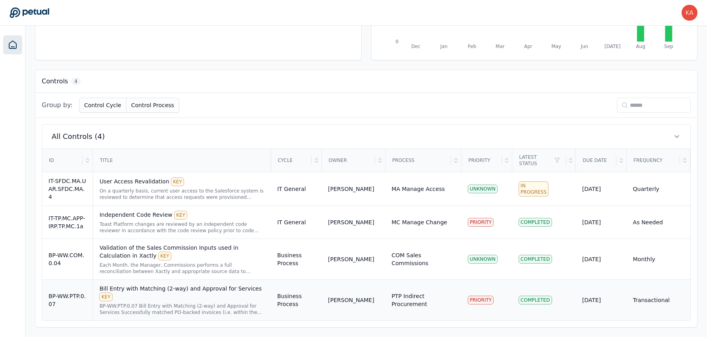  What do you see at coordinates (67, 260) in the screenshot?
I see `div: BP-WW.COM.0.04` at bounding box center [67, 260].